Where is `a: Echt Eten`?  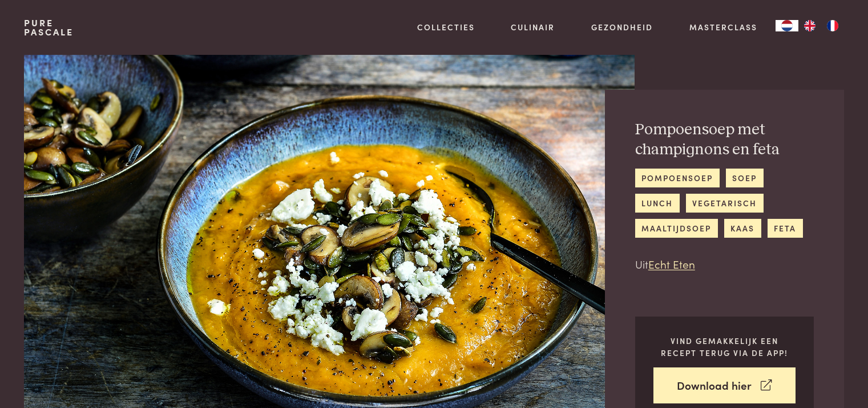
a: Echt Eten is located at coordinates (672, 263).